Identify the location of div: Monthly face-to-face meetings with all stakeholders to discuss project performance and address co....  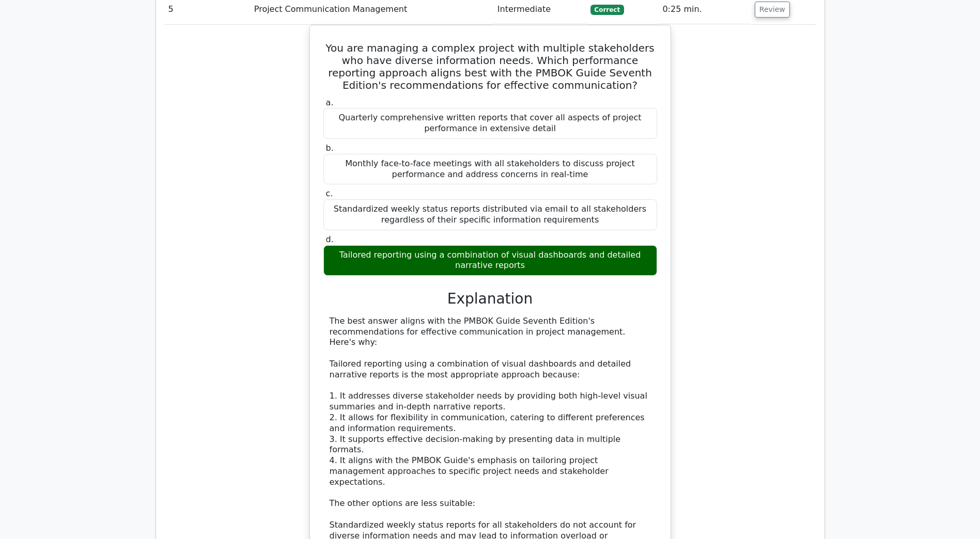
(490, 169).